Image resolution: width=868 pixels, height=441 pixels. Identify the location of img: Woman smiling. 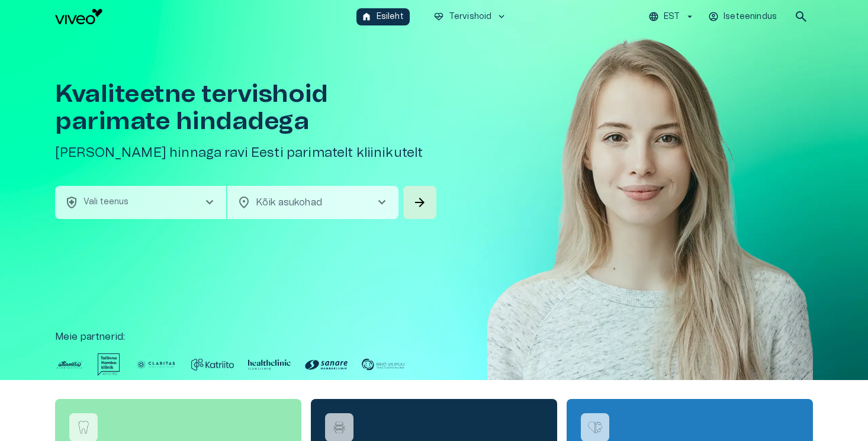
(650, 224).